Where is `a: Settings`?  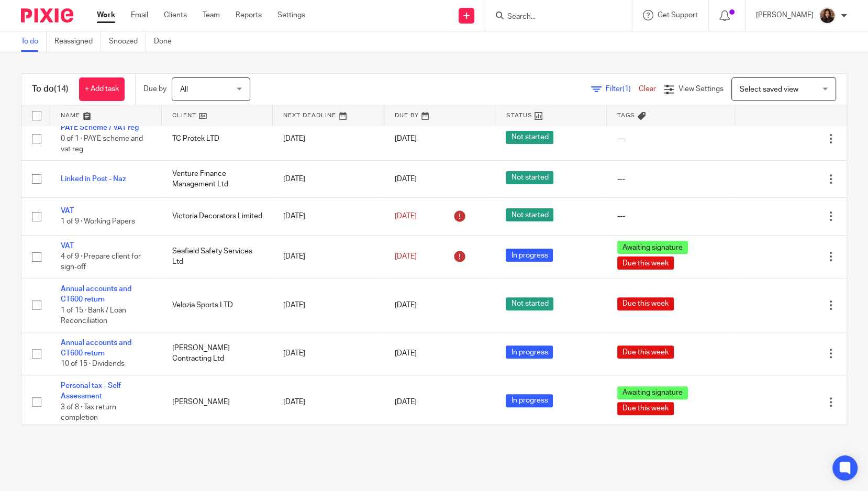
a: Settings is located at coordinates (291, 15).